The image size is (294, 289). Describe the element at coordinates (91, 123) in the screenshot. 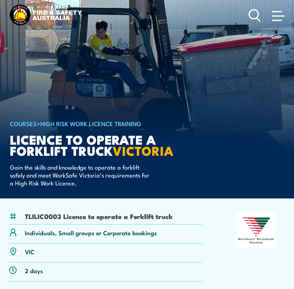

I see `a: High Risk Work Licence Training` at that location.